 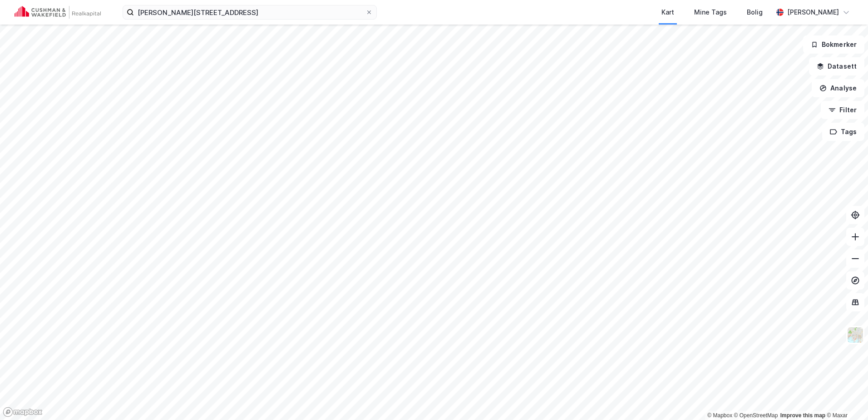 I want to click on button: Datasett, so click(x=837, y=66).